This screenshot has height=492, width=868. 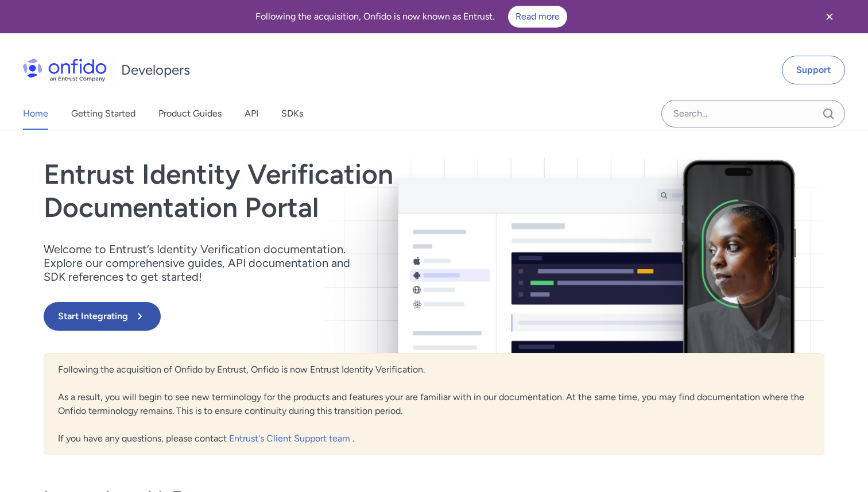 What do you see at coordinates (753, 114) in the screenshot?
I see `input: Onfido search input field` at bounding box center [753, 114].